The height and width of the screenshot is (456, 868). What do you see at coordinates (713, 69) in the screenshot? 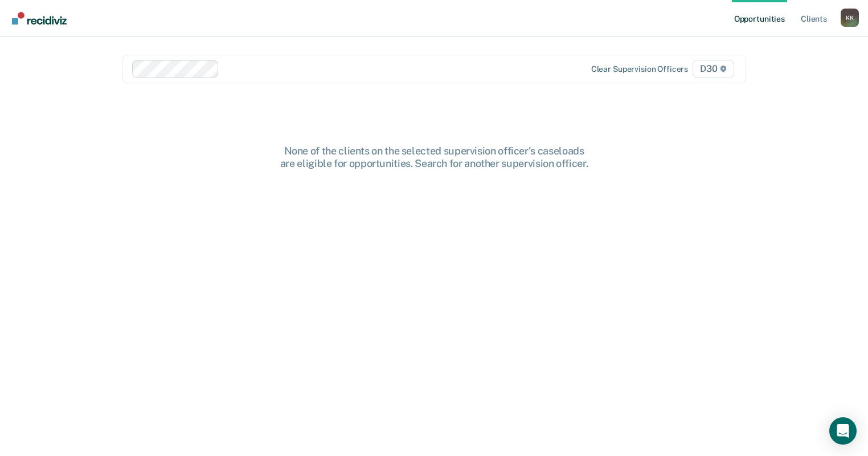
I see `span: D30` at bounding box center [713, 69].